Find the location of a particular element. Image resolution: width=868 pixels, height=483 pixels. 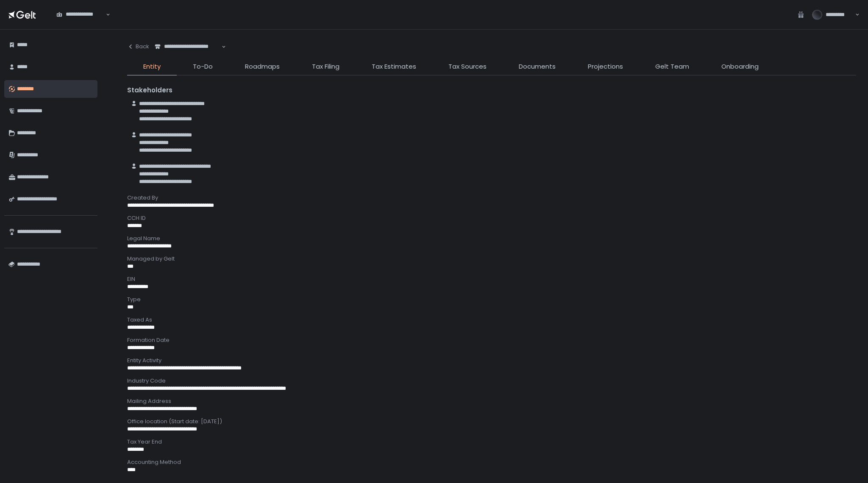

div: Stakeholders is located at coordinates (491, 90).